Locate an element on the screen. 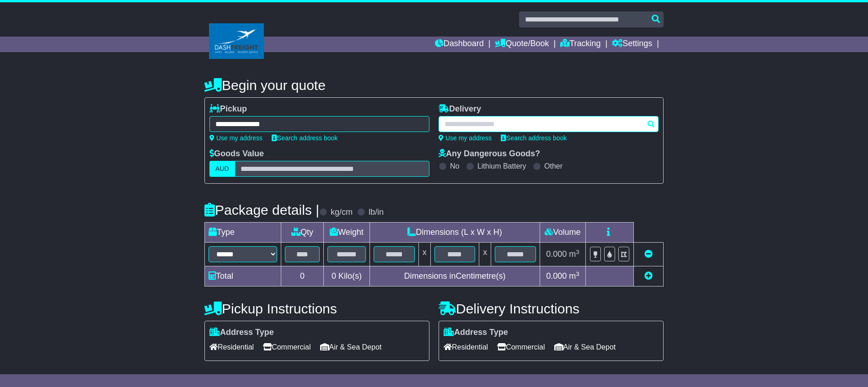  label: Delivery is located at coordinates (459, 109).